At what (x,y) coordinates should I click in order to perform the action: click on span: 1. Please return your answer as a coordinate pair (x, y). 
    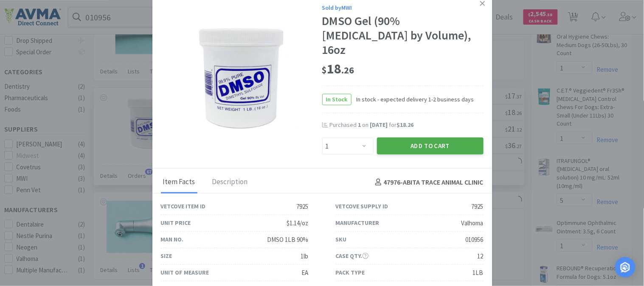
    Looking at the image, I should click on (360, 125).